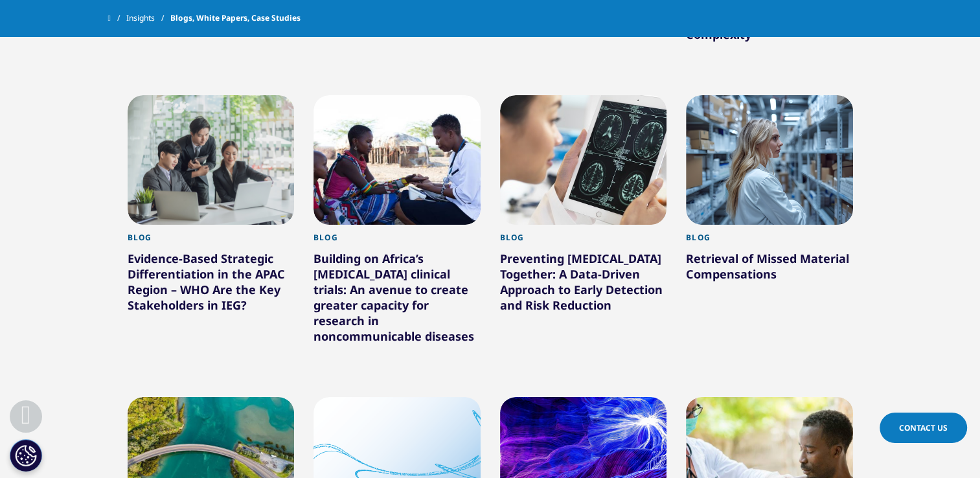 This screenshot has height=478, width=980. What do you see at coordinates (923, 427) in the screenshot?
I see `a: Contact Us` at bounding box center [923, 427].